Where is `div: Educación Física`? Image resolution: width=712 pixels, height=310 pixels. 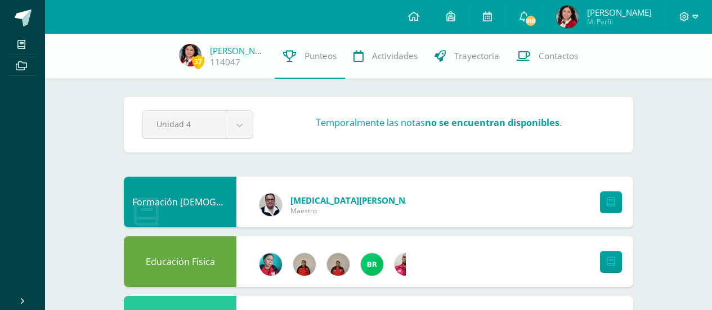
div: Educación Física is located at coordinates (180, 262).